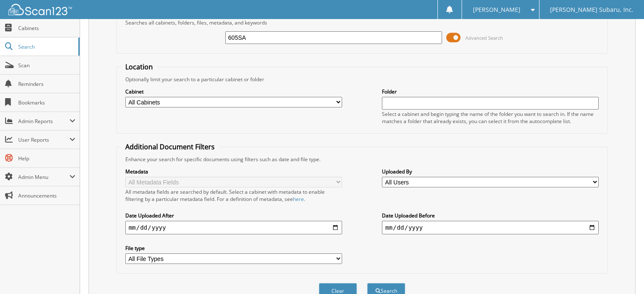 Image resolution: width=644 pixels, height=294 pixels. What do you see at coordinates (234, 195) in the screenshot?
I see `div: All metadata fields are searched by default. Select a cabinet with metadata to enable filtering b...` at bounding box center [234, 195].